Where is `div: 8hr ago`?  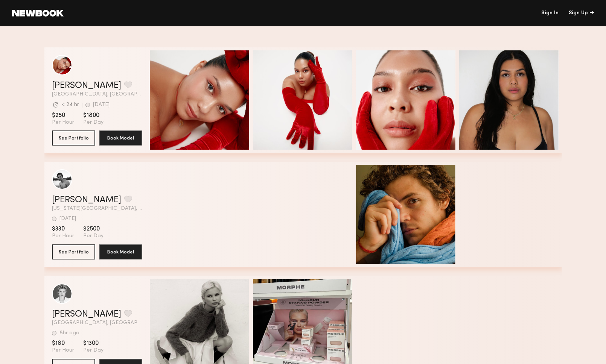 div: 8hr ago is located at coordinates (69, 333).